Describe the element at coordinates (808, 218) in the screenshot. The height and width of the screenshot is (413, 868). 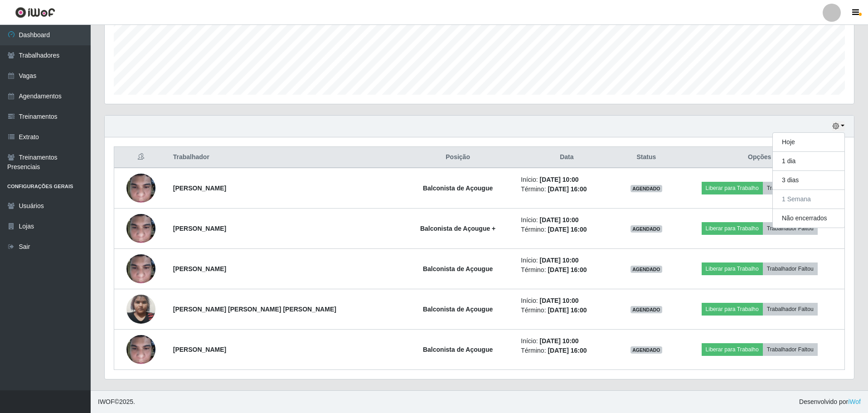
I see `button: Não encerrados` at that location.